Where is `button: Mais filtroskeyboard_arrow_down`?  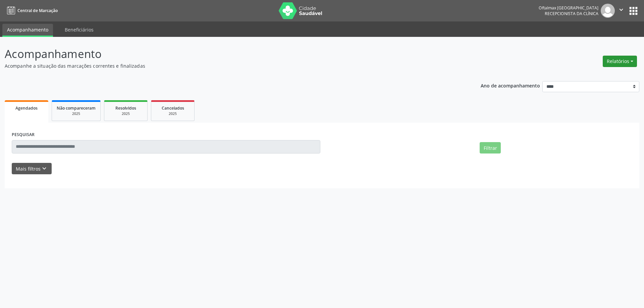 button: Mais filtroskeyboard_arrow_down is located at coordinates (32, 168).